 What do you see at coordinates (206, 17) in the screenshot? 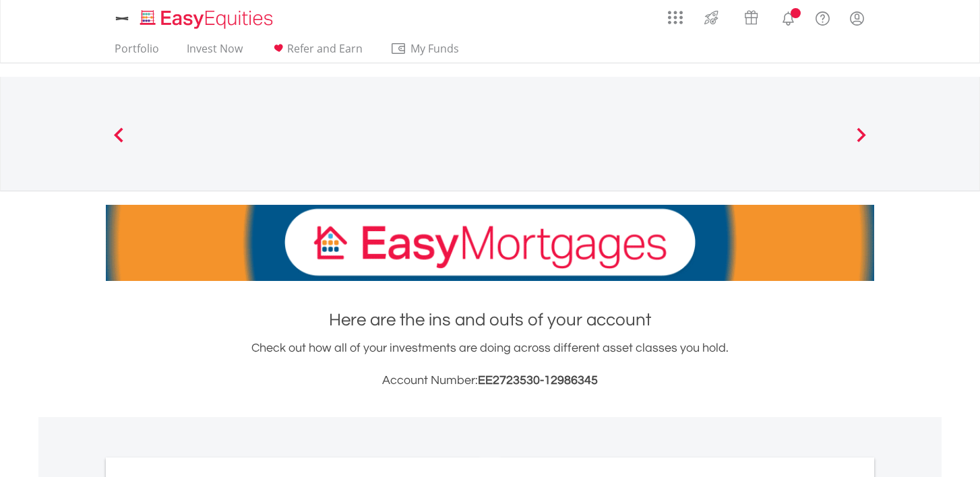
I see `a: Home page` at bounding box center [206, 17].